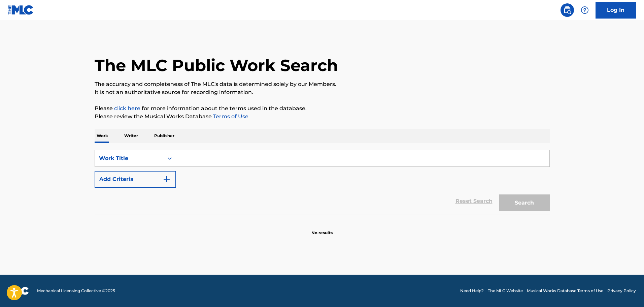  What do you see at coordinates (322, 84) in the screenshot?
I see `p: The accuracy and completeness of The MLC's data is determined solely by our Members.` at bounding box center [322, 84].